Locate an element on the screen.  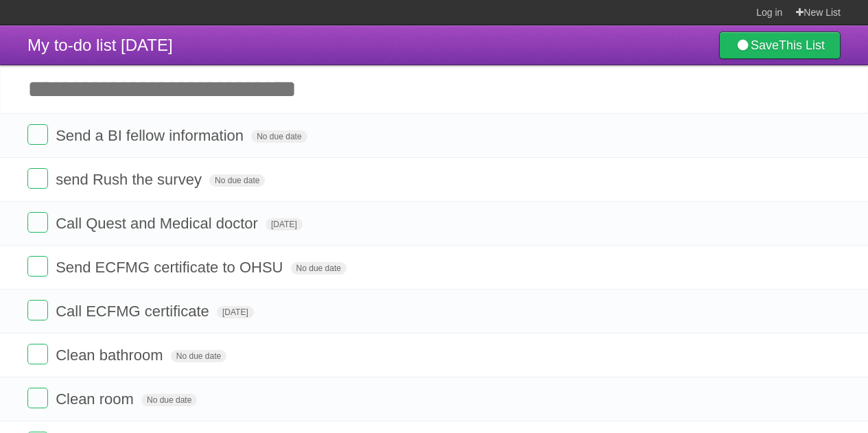
span: Clean room is located at coordinates (96, 399).